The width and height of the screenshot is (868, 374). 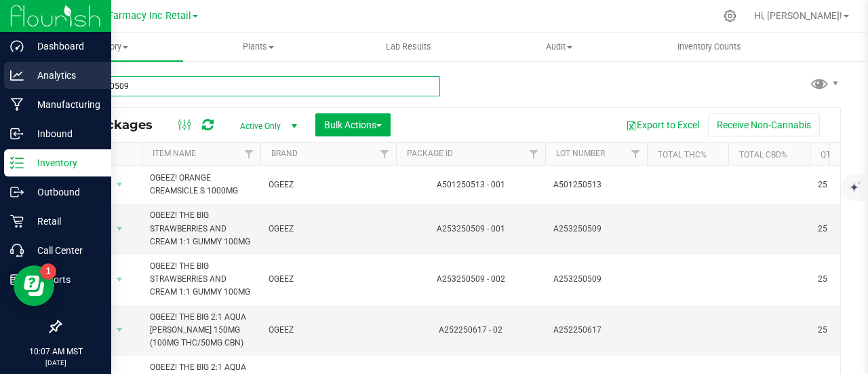 What do you see at coordinates (17, 104) in the screenshot?
I see `inline-svg: Manufacturing` at bounding box center [17, 104].